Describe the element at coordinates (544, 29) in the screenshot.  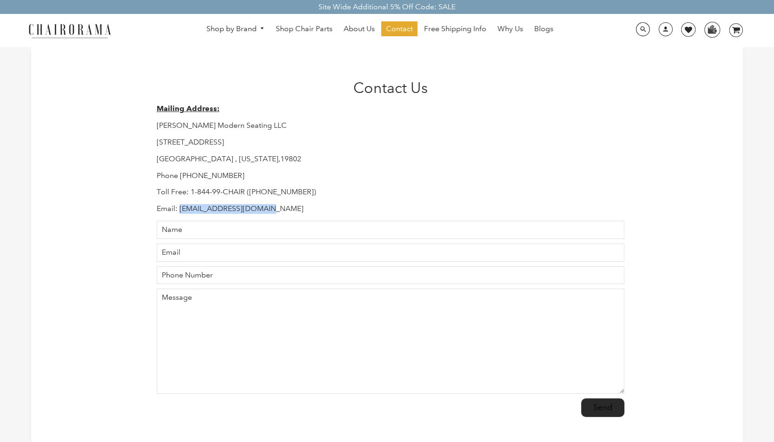
I see `span: Blogs` at that location.